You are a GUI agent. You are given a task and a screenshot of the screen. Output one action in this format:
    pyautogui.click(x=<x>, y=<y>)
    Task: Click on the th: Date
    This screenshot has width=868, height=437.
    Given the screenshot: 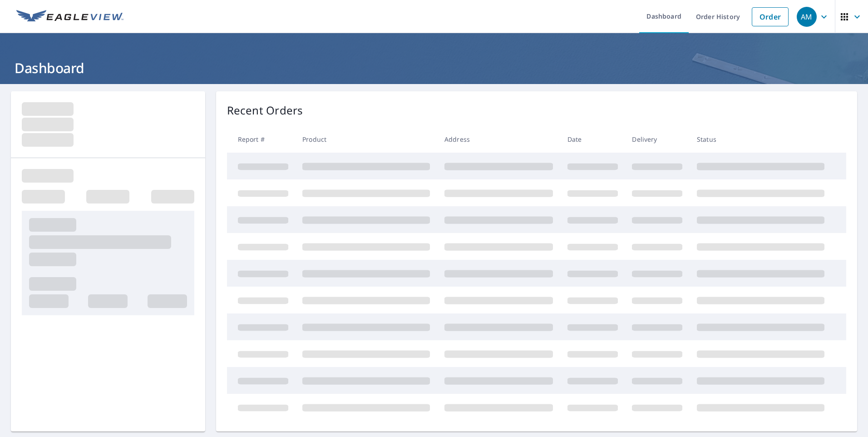 What is the action you would take?
    pyautogui.click(x=592, y=139)
    